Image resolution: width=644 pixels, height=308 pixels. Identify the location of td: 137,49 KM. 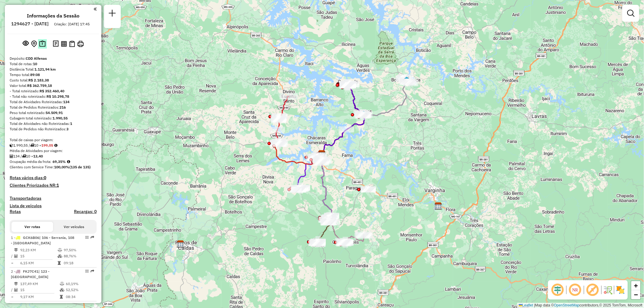
(39, 284).